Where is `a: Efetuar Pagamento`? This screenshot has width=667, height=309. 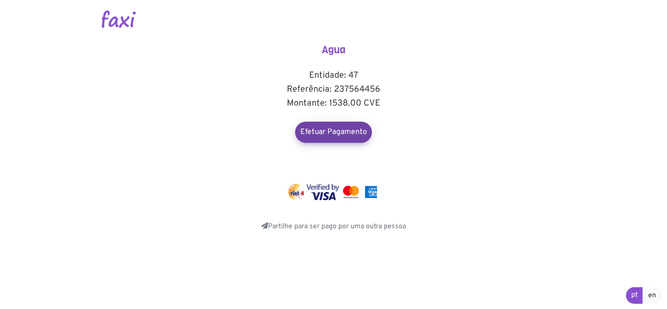 a: Efetuar Pagamento is located at coordinates (333, 132).